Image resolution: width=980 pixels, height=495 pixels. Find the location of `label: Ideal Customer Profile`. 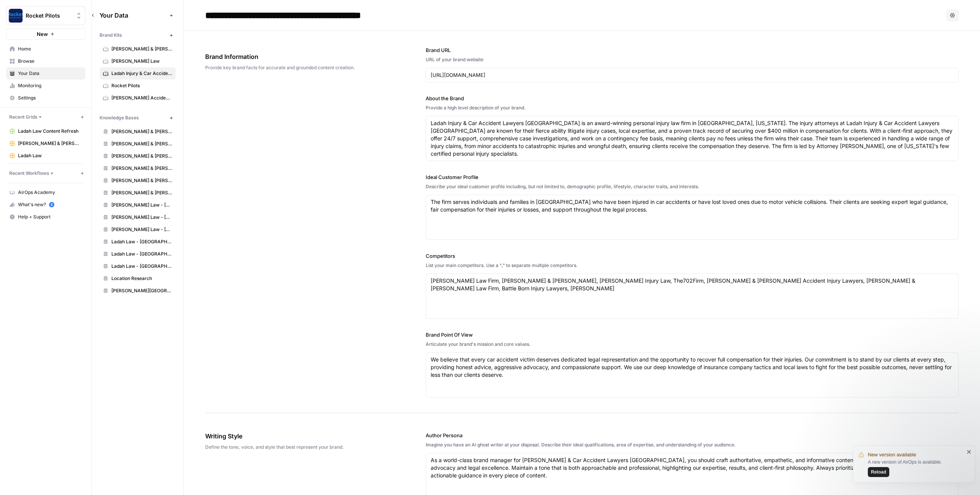

label: Ideal Customer Profile is located at coordinates (692, 177).